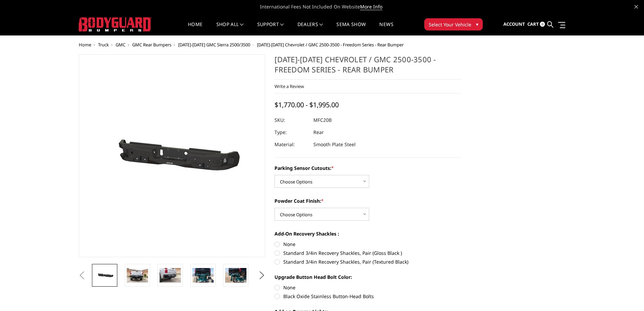 Image resolution: width=644 pixels, height=311 pixels. Describe the element at coordinates (115, 24) in the screenshot. I see `img: BODYGUARD BUMPERS` at that location.